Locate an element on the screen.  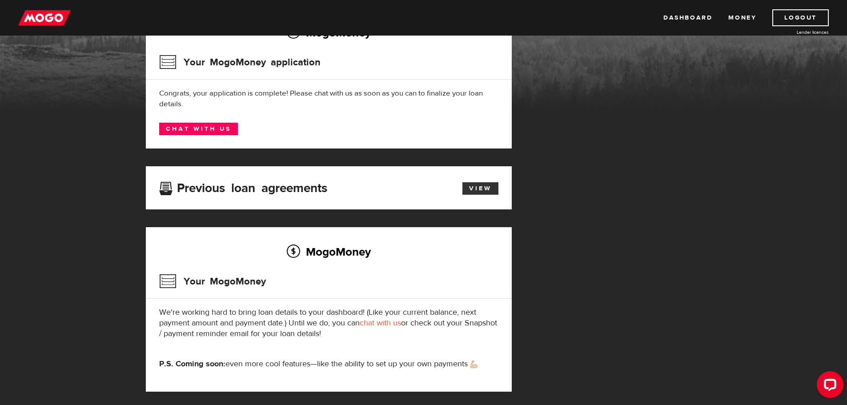
a: Dashboard is located at coordinates (688, 18).